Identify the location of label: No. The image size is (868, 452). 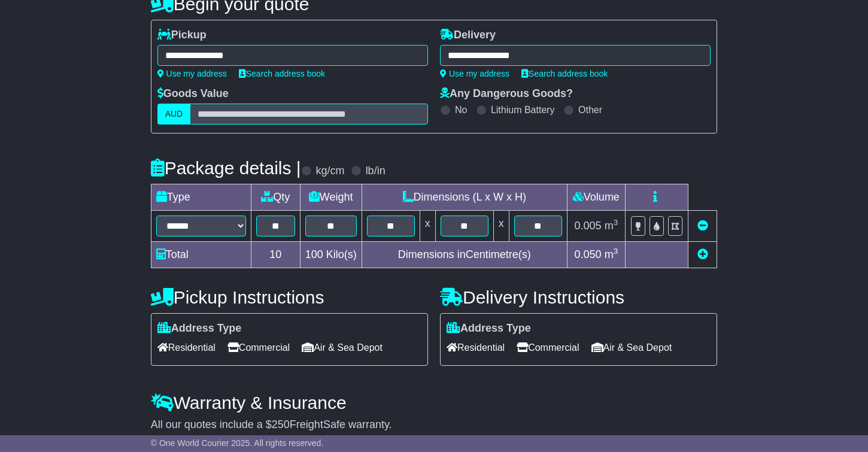
(460, 109).